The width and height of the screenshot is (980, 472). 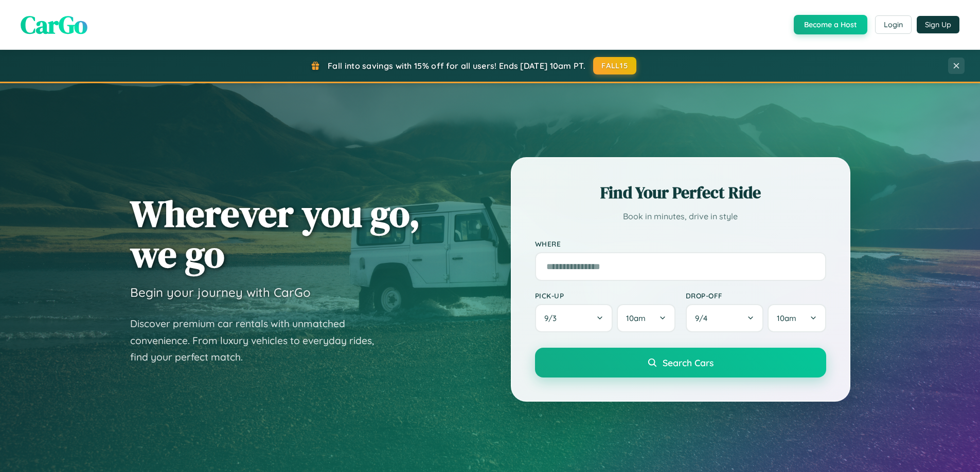 What do you see at coordinates (553, 318) in the screenshot?
I see `span: 9 / 3` at bounding box center [553, 318].